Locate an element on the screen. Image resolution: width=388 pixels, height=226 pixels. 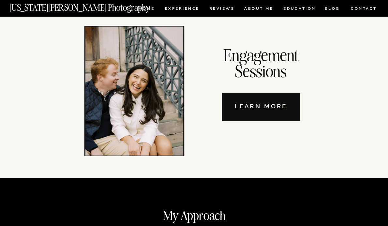
a: HOME is located at coordinates (146, 9).